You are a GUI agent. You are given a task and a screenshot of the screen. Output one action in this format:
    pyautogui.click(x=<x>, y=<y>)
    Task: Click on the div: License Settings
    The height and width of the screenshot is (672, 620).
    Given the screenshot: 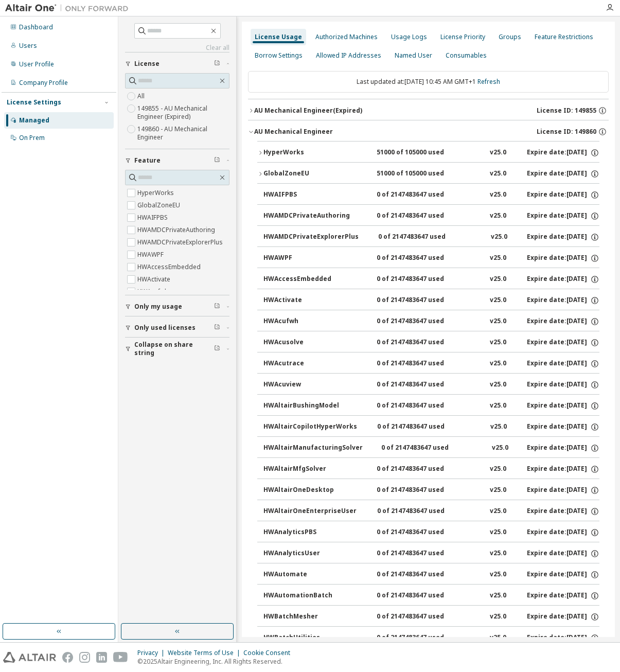 What is the action you would take?
    pyautogui.click(x=34, y=102)
    